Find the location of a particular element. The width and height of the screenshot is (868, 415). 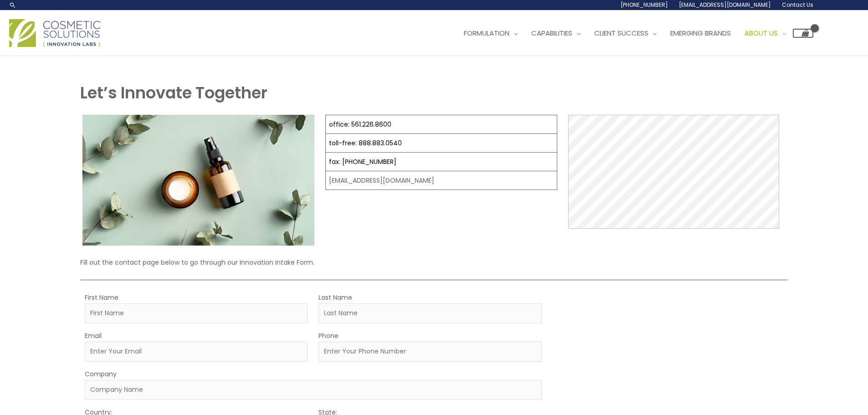

span: About Us is located at coordinates (761, 33).